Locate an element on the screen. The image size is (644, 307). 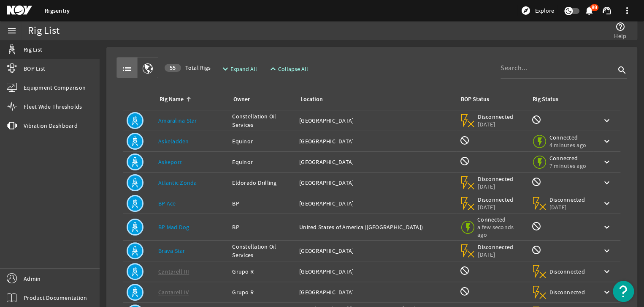
span: Vibration Dashboard is located at coordinates (50, 126).